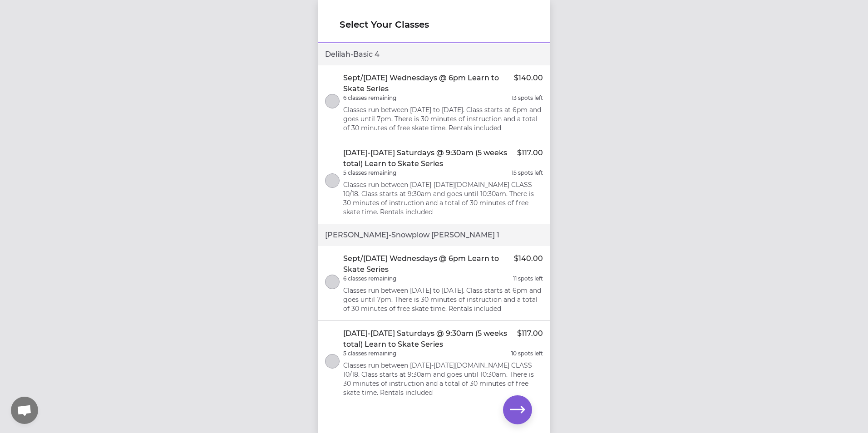  Describe the element at coordinates (434, 54) in the screenshot. I see `div: Delilah - Basic 4` at that location.